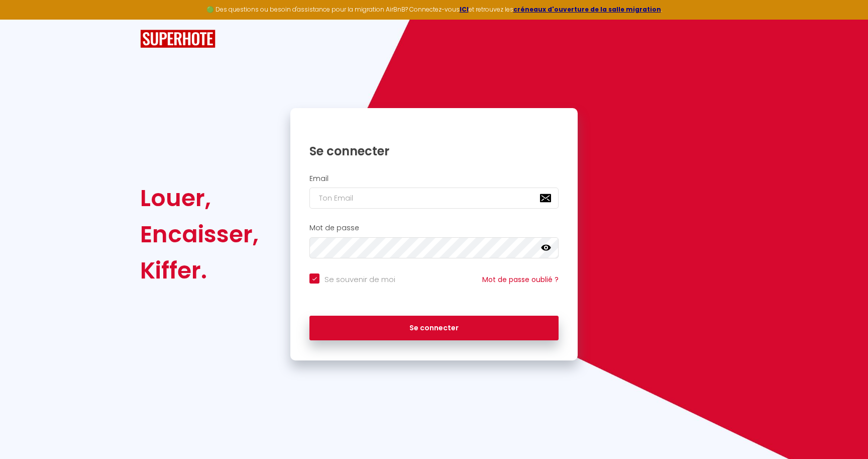 The width and height of the screenshot is (868, 459). What do you see at coordinates (587, 9) in the screenshot?
I see `strong: créneaux d'ouverture de la salle migration` at bounding box center [587, 9].